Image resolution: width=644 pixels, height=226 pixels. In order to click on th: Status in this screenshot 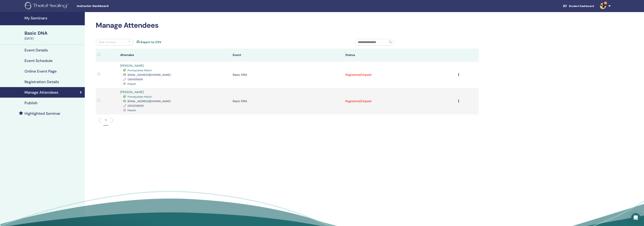, I will do `click(400, 55)`.